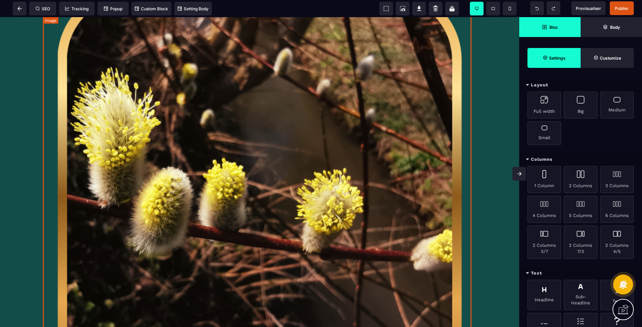 This screenshot has height=327, width=642. I want to click on span: Open Style Manager, so click(607, 58).